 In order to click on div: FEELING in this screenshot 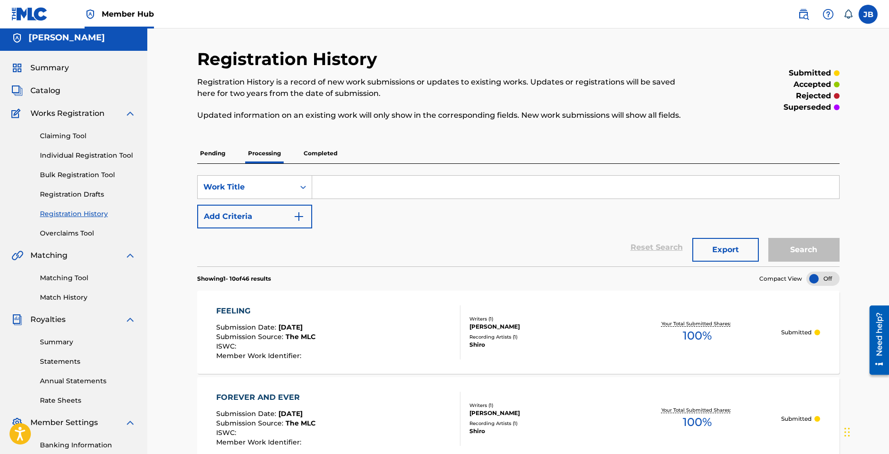, I will do `click(266, 311)`.